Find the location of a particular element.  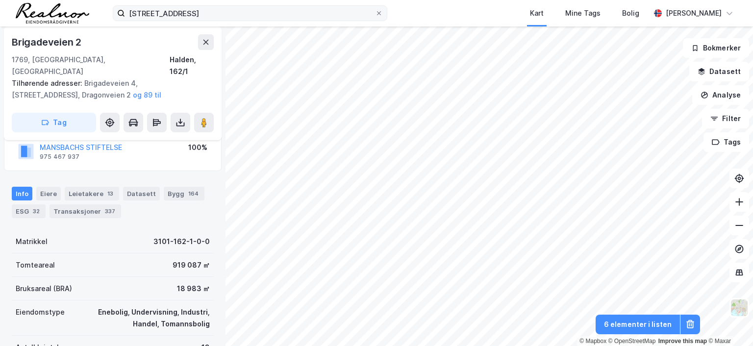

button: 6 elementer i listen is located at coordinates (638, 325).